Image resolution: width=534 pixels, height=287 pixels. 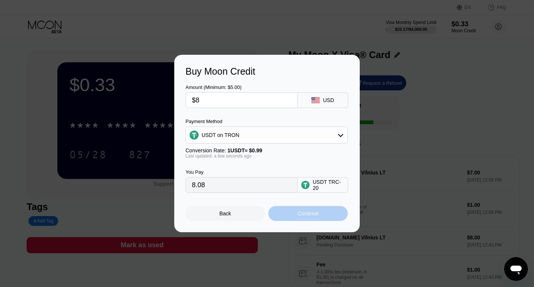 What do you see at coordinates (267, 156) in the screenshot?
I see `div: Last updated: a few seconds ago` at bounding box center [267, 156].